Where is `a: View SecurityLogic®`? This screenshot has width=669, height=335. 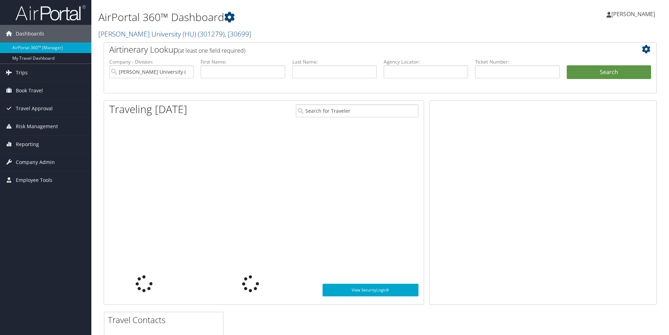
a: View SecurityLogic® is located at coordinates (370, 290).